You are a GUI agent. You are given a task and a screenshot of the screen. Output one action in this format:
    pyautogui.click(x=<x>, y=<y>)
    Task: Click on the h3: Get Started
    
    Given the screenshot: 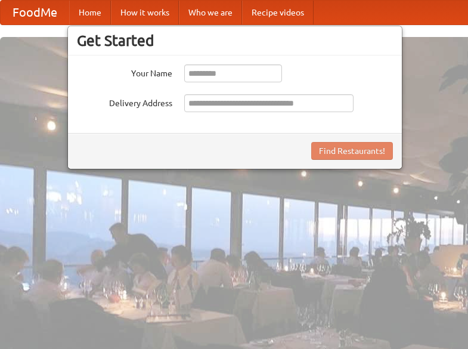 What is the action you would take?
    pyautogui.click(x=235, y=41)
    